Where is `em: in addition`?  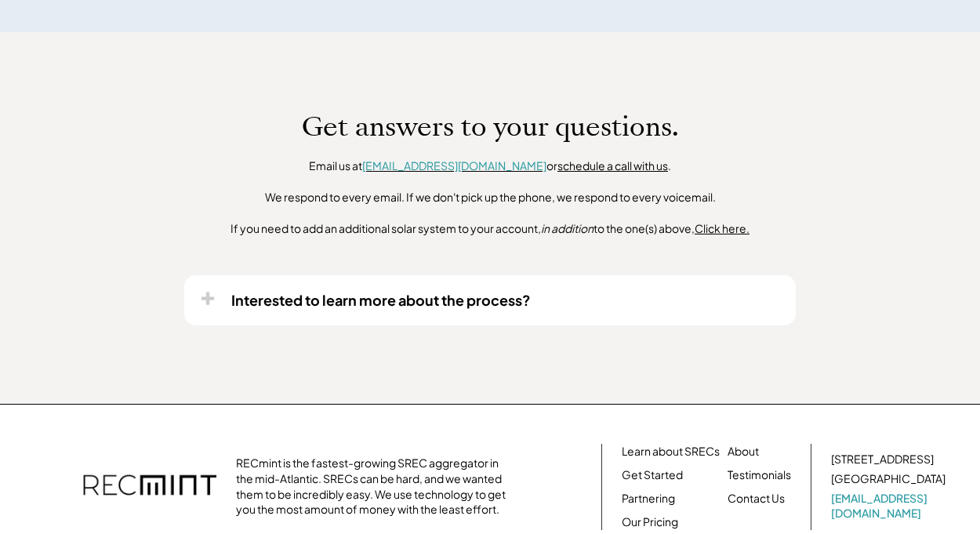 em: in addition is located at coordinates (567, 228).